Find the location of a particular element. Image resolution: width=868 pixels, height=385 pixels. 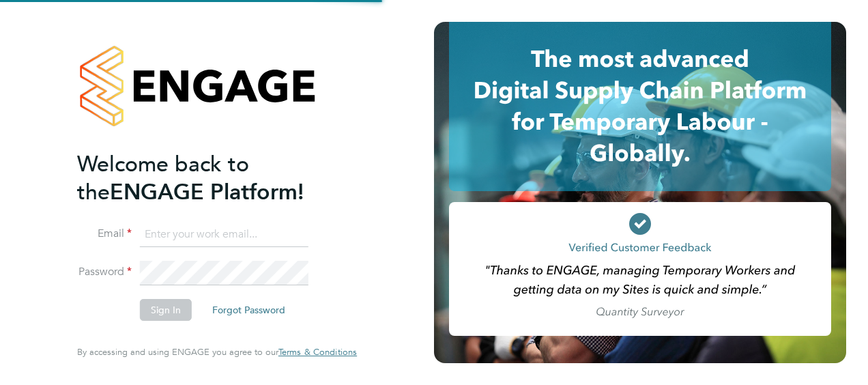

button: Sign In is located at coordinates (166, 310).